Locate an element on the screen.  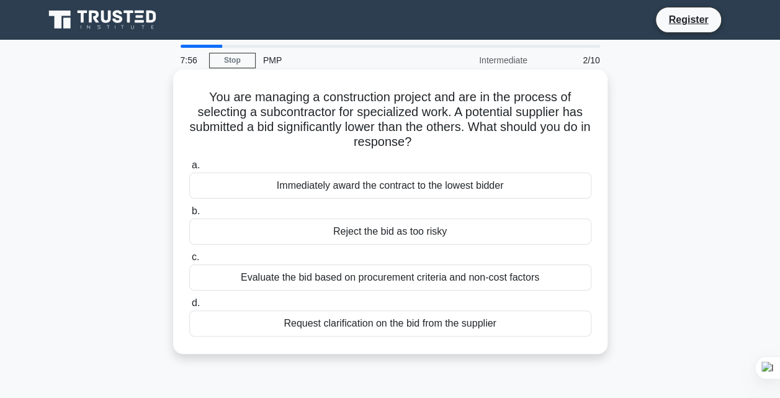
div: 7:56 is located at coordinates (191, 60).